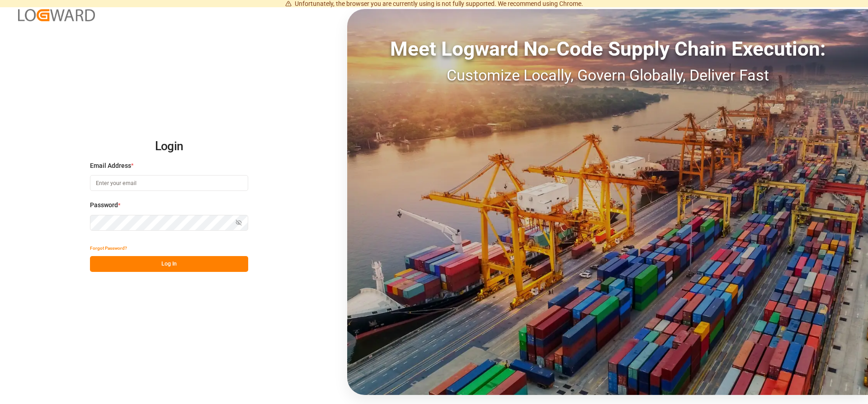  I want to click on button: Forgot Password?, so click(109, 248).